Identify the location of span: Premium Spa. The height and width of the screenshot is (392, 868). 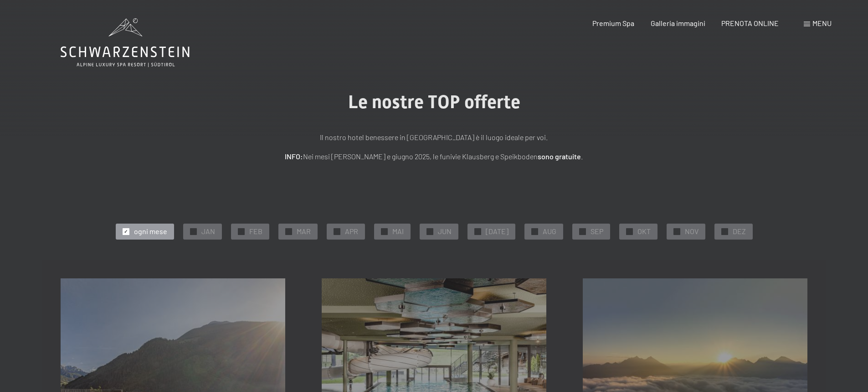
(614, 23).